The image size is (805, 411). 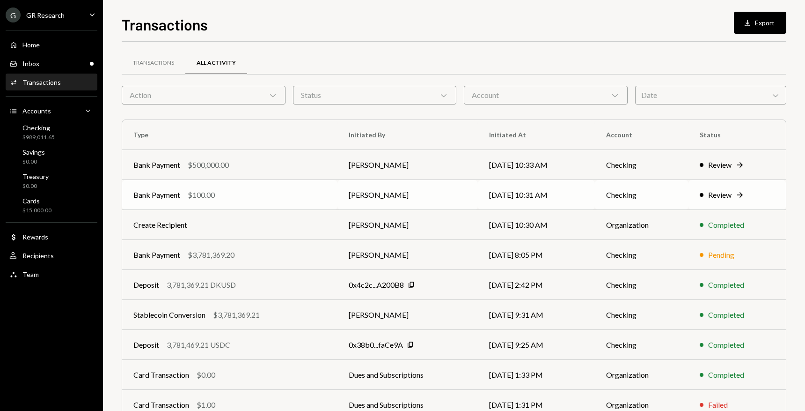 What do you see at coordinates (375, 95) in the screenshot?
I see `div: Status` at bounding box center [375, 95].